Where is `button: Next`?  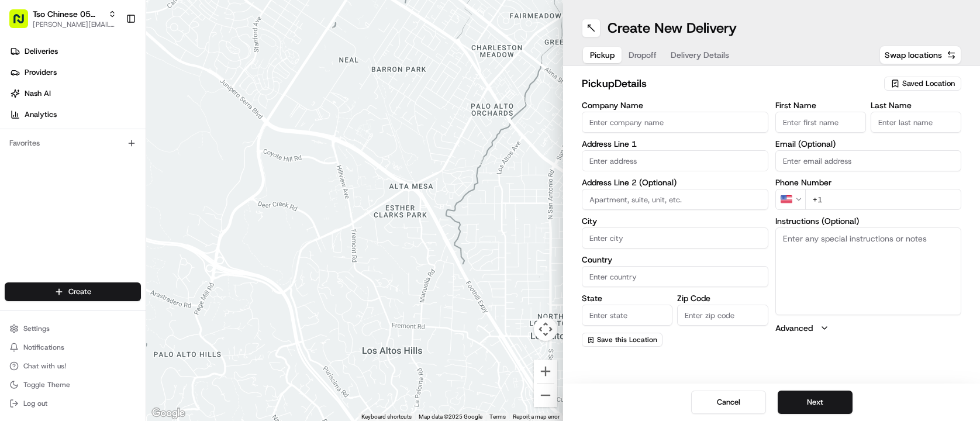
button: Next is located at coordinates (816, 402).